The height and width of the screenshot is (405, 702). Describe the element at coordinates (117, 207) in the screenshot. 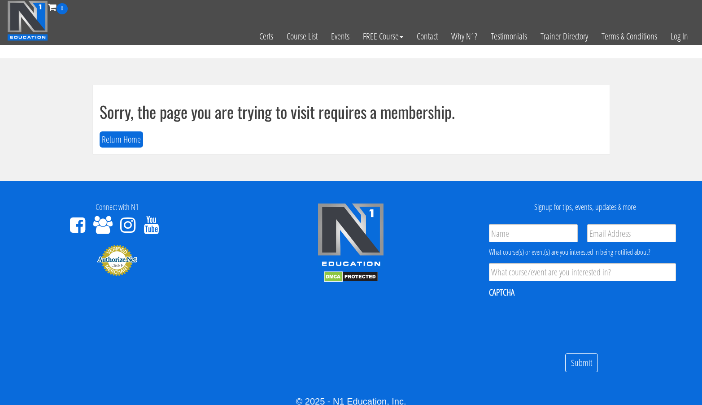

I see `h4: Connect with N1` at that location.